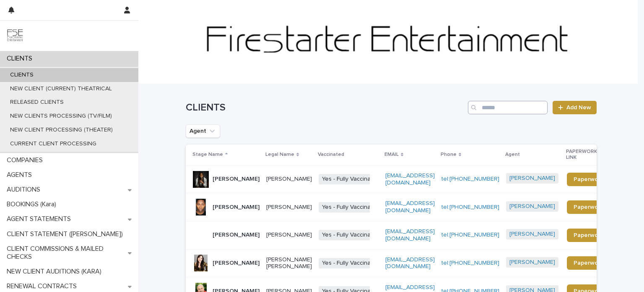  I want to click on p: EMAIL, so click(392, 155).